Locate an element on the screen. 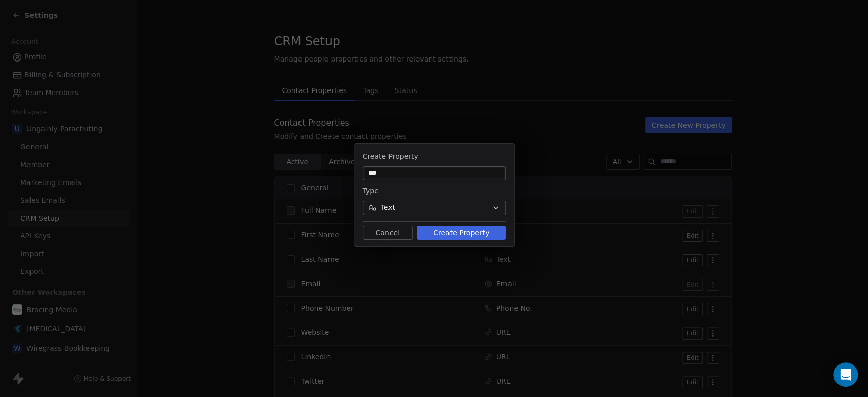  button: Text is located at coordinates (434, 208).